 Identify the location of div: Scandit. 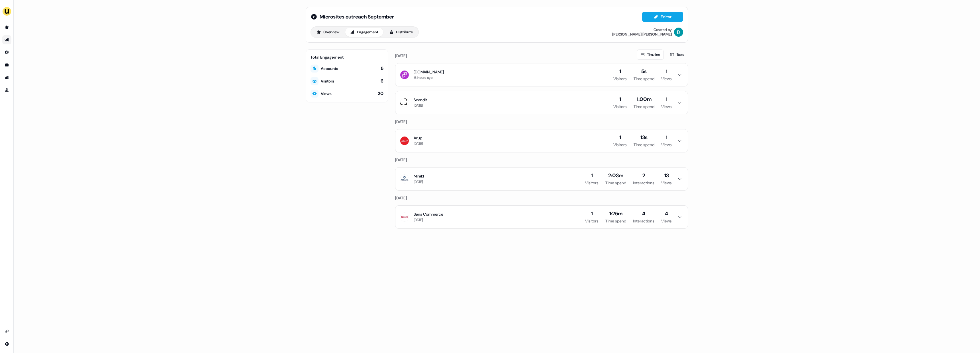
(421, 100).